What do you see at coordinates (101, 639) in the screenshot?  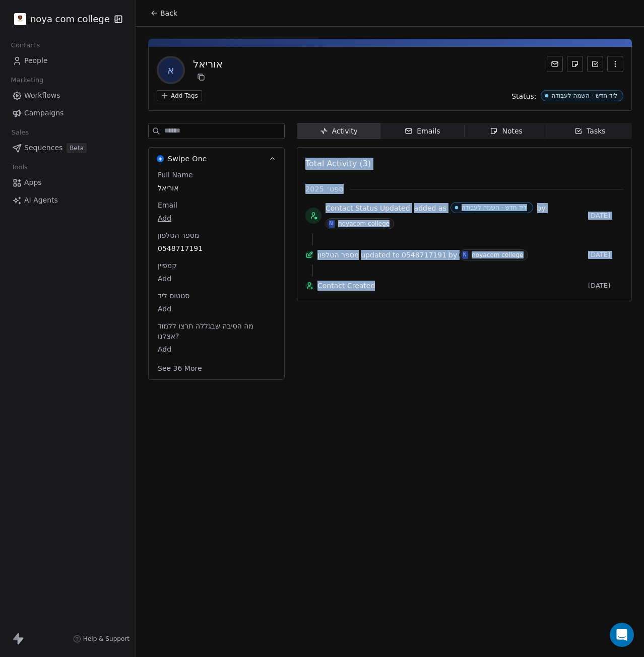 I see `a: Help & Support` at bounding box center [101, 639].